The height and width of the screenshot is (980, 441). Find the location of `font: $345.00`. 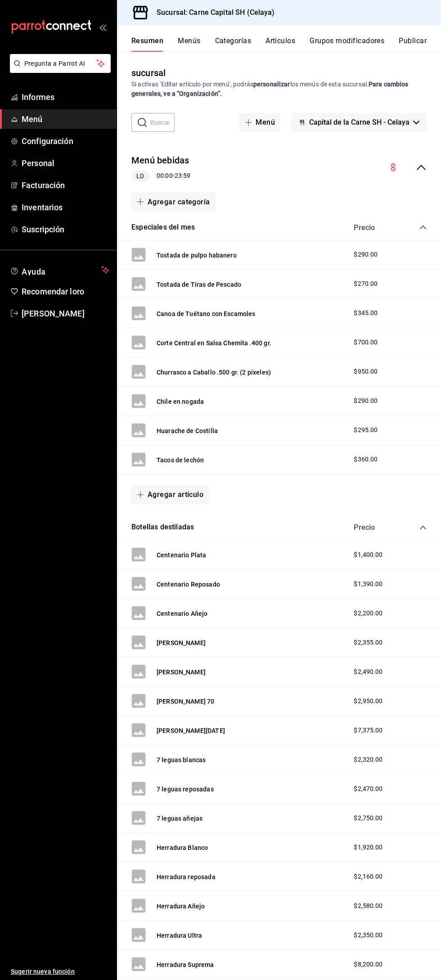

font: $345.00 is located at coordinates (366, 313).